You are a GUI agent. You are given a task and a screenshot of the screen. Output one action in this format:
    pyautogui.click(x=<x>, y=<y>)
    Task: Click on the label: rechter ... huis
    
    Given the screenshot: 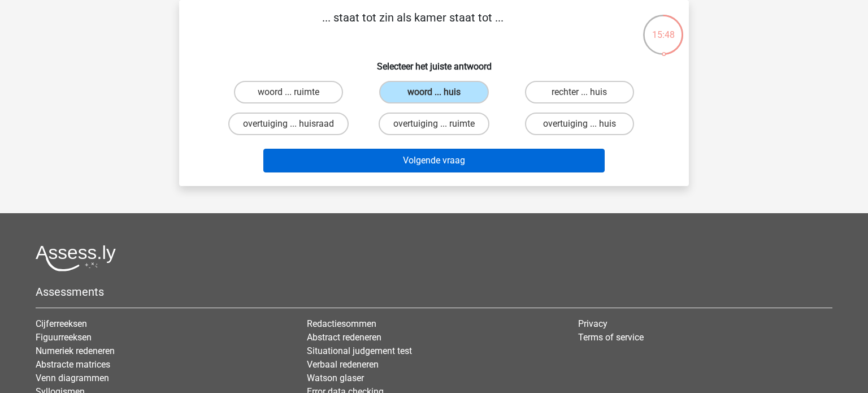 What is the action you would take?
    pyautogui.click(x=579, y=92)
    